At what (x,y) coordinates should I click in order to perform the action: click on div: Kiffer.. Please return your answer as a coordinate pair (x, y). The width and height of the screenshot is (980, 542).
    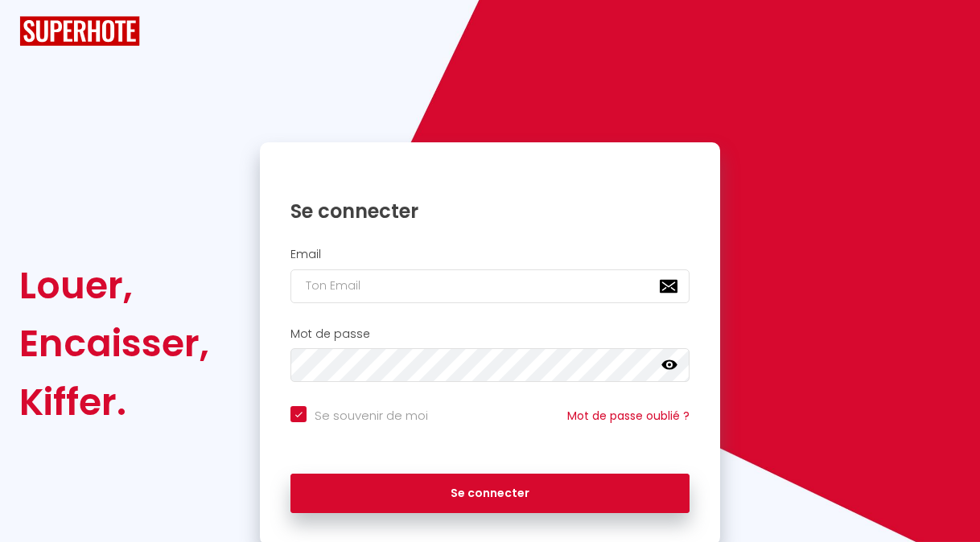
    Looking at the image, I should click on (114, 402).